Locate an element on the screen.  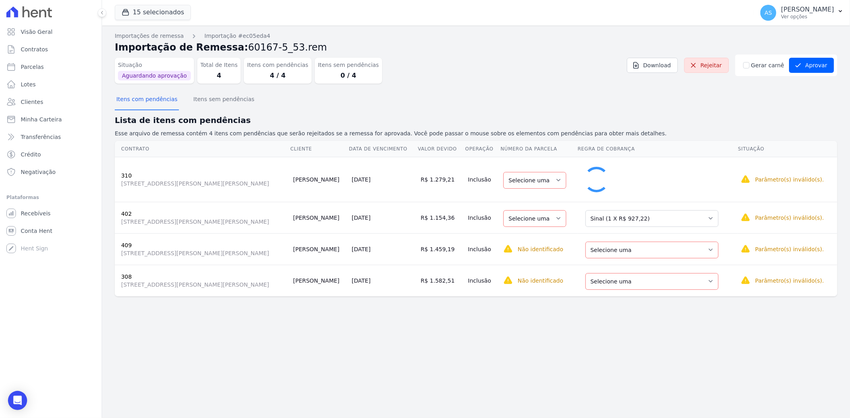
span: Parcelas is located at coordinates (32, 67).